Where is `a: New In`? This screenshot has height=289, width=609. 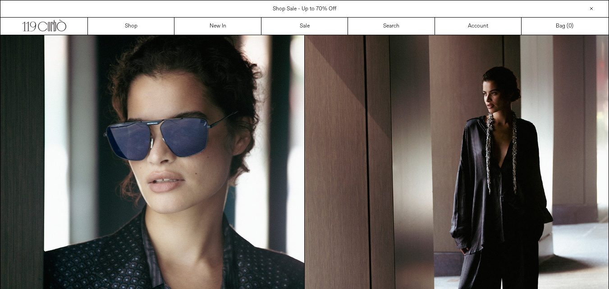 a: New In is located at coordinates (218, 26).